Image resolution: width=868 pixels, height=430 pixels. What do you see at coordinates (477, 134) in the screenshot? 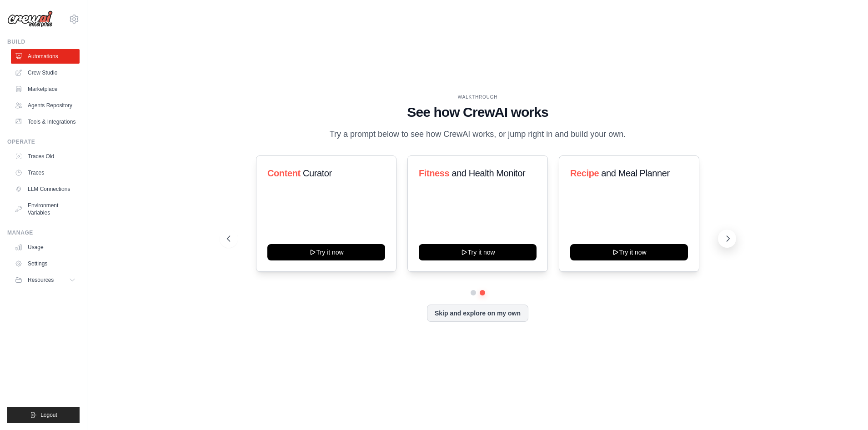
I see `p: Try a prompt below to see how CrewAI works, or jump right in and build your own.` at bounding box center [477, 134].